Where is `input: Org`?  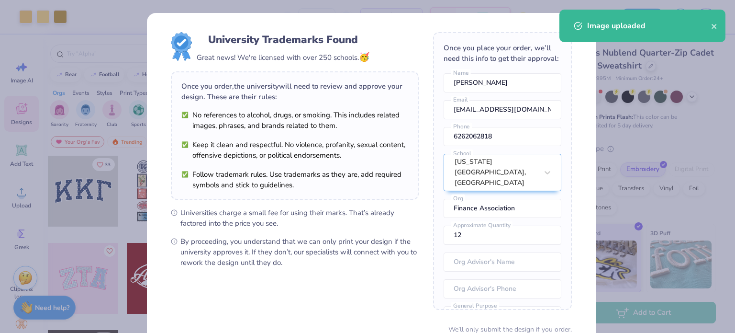 input: Org is located at coordinates (503, 208).